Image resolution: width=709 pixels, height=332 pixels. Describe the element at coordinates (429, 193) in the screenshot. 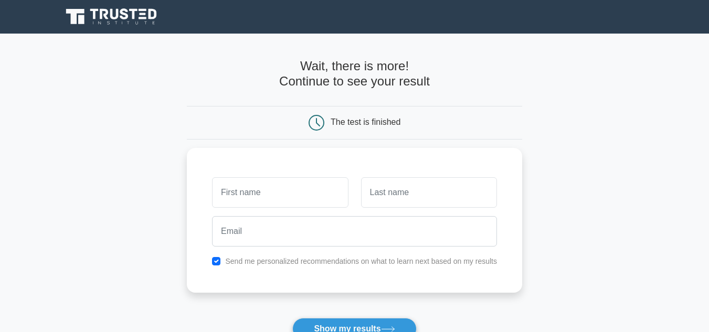

I see `input: Last name` at that location.